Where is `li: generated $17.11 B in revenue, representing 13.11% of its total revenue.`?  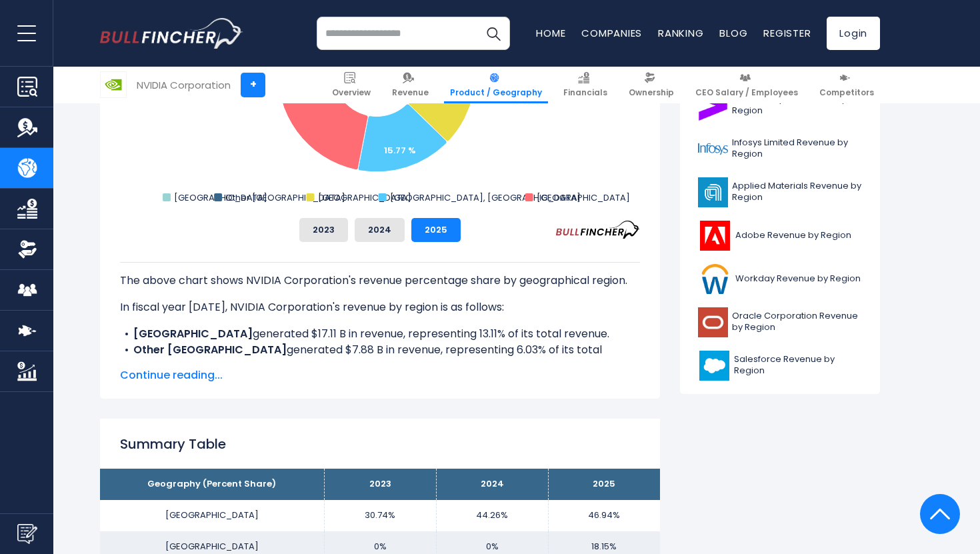
li: generated $17.11 B in revenue, representing 13.11% of its total revenue. is located at coordinates (380, 334).